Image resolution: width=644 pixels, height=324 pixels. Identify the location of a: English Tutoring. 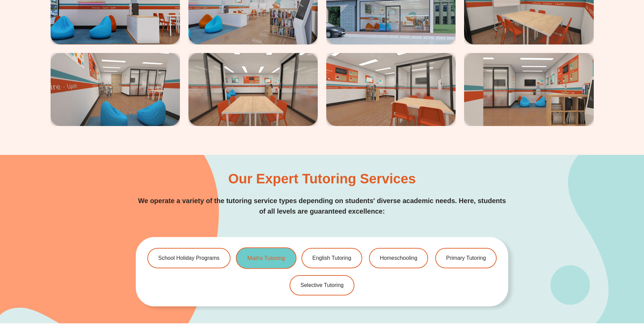
(331, 258).